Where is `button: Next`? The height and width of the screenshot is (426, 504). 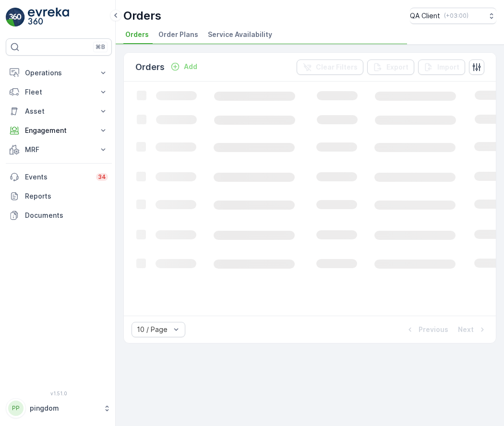
button: Next is located at coordinates (472, 329).